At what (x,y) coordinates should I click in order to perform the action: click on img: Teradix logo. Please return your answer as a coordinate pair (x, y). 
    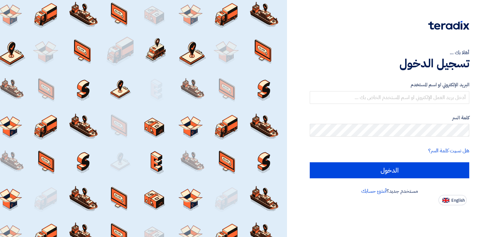
    Looking at the image, I should click on (448, 25).